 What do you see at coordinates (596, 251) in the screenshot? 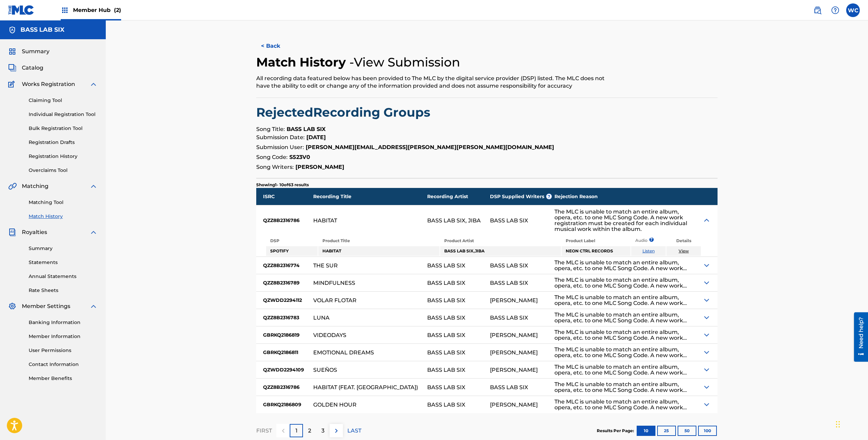
I see `td: NEON CTRL RECORDS` at bounding box center [596, 251].